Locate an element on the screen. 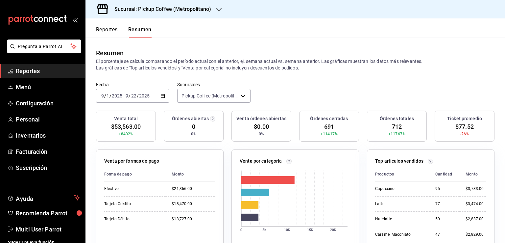 The width and height of the screenshot is (505, 243). a: Pregunta a Parrot AI is located at coordinates (43, 51).